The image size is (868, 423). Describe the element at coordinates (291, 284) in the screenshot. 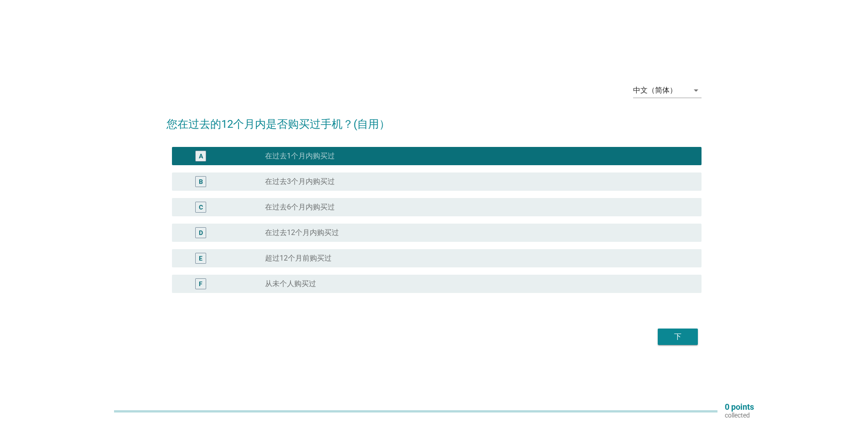

I see `label: 从未个人购买过` at that location.